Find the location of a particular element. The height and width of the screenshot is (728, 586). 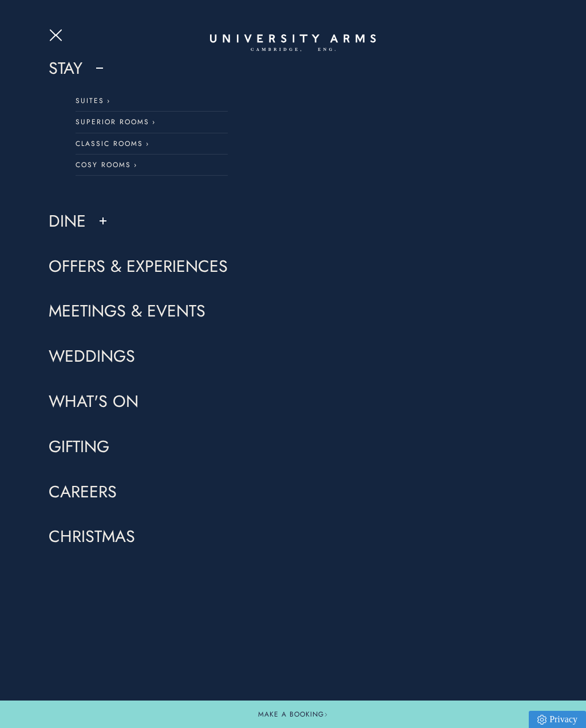

a: Christmas is located at coordinates (91, 536).